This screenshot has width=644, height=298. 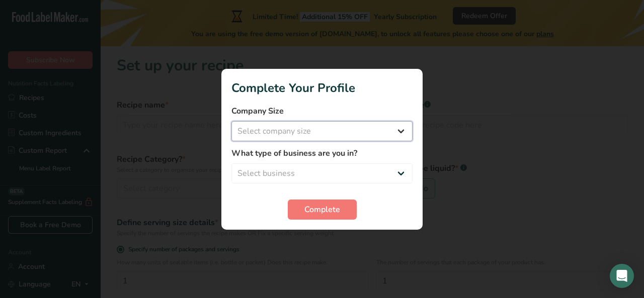 What do you see at coordinates (322, 88) in the screenshot?
I see `h1: Complete Your Profile` at bounding box center [322, 88].